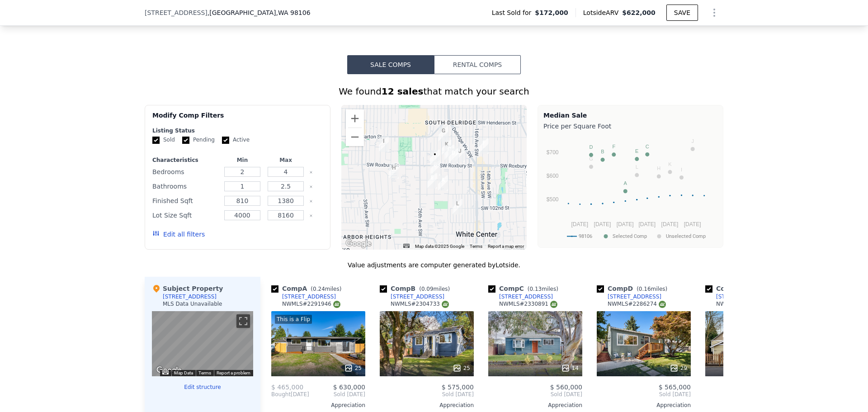  I want to click on text: $700, so click(553, 153).